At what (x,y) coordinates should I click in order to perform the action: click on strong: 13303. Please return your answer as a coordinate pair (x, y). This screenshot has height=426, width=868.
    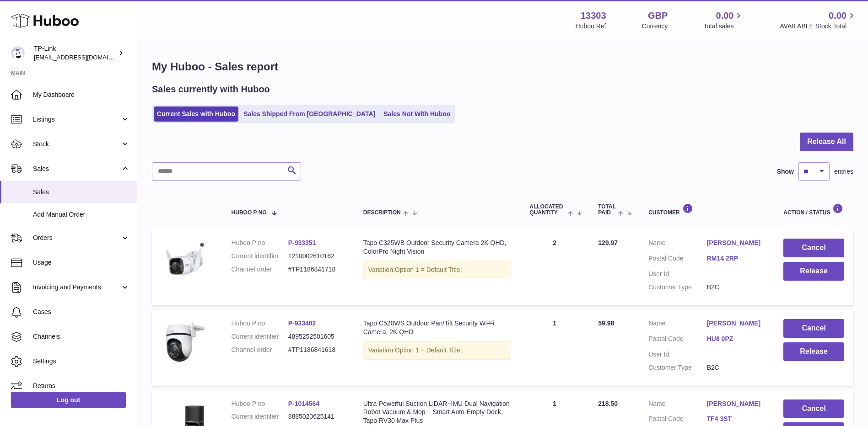
    Looking at the image, I should click on (594, 15).